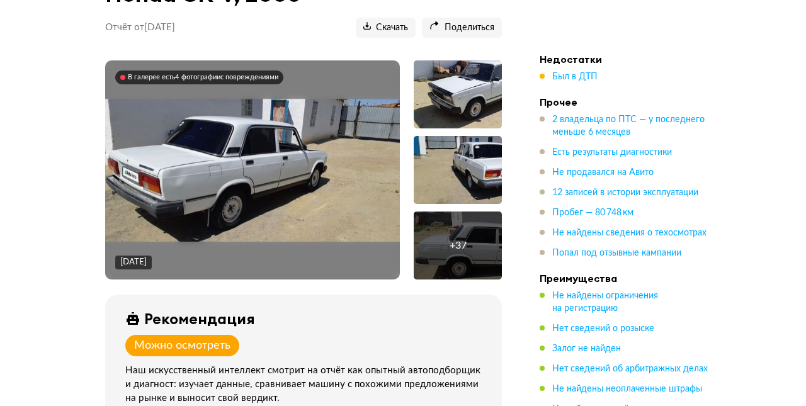 The image size is (806, 406). Describe the element at coordinates (182, 346) in the screenshot. I see `div: Можно осмотреть` at that location.